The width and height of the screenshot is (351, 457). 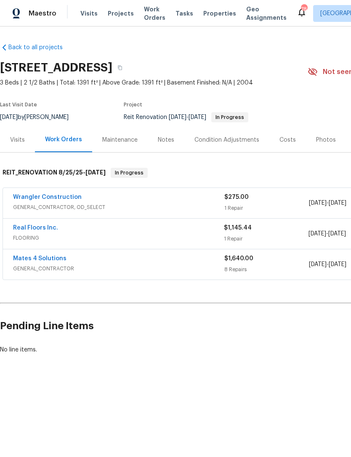 I want to click on button: Copy Address, so click(x=120, y=68).